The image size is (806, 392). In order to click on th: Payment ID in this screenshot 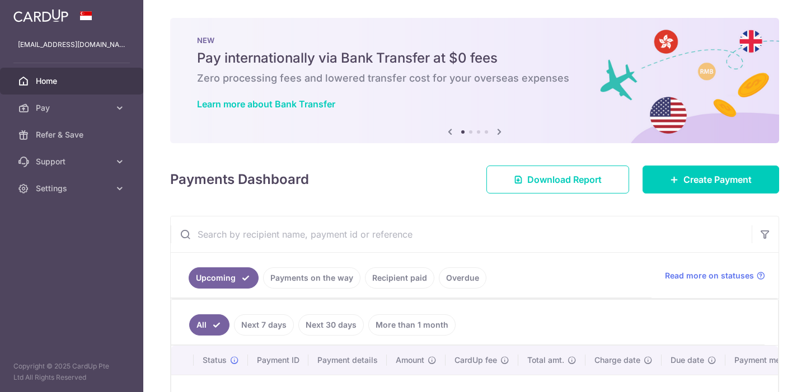, I will do `click(278, 361)`.